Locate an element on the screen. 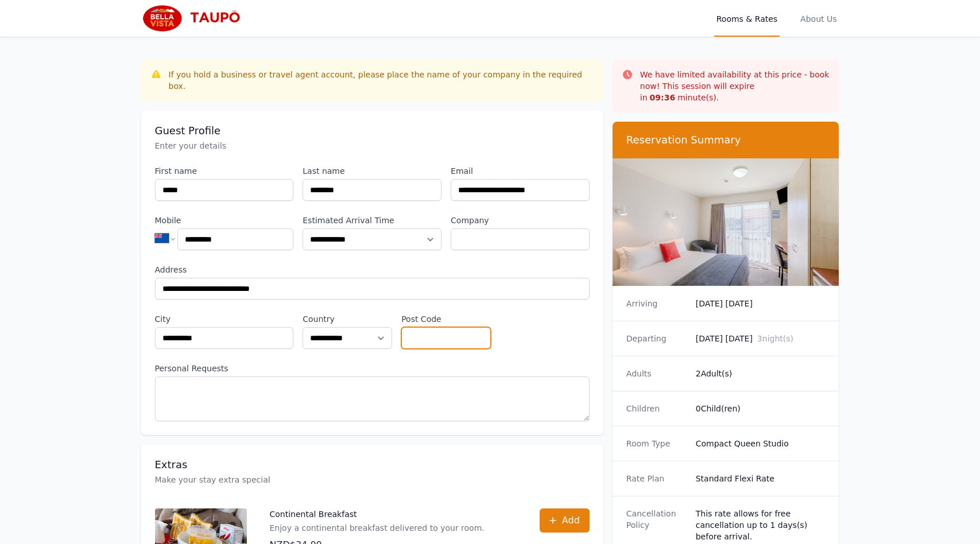 The image size is (980, 544). p: Enter your details is located at coordinates (372, 145).